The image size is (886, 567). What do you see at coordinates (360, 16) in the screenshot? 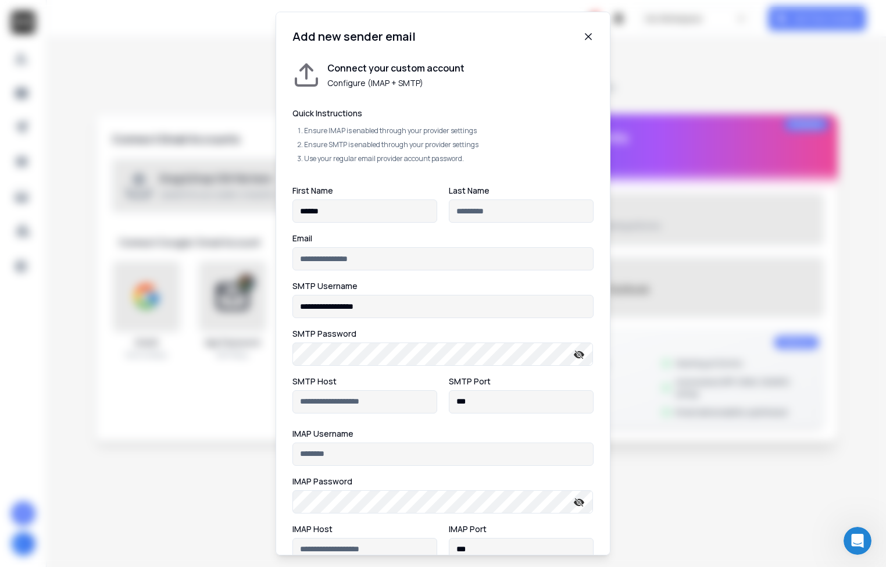
I see `button: Collapse window` at bounding box center [360, 16].